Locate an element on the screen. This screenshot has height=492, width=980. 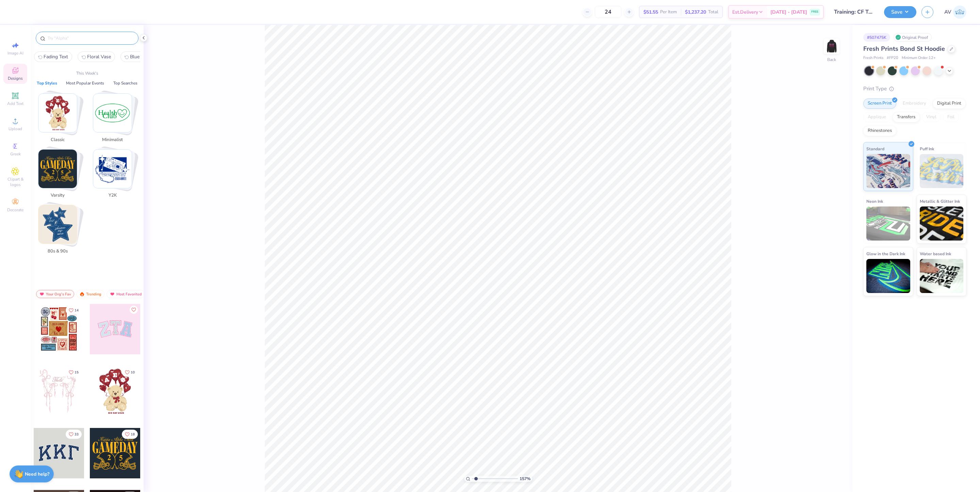
div: Print Type is located at coordinates (915, 89).